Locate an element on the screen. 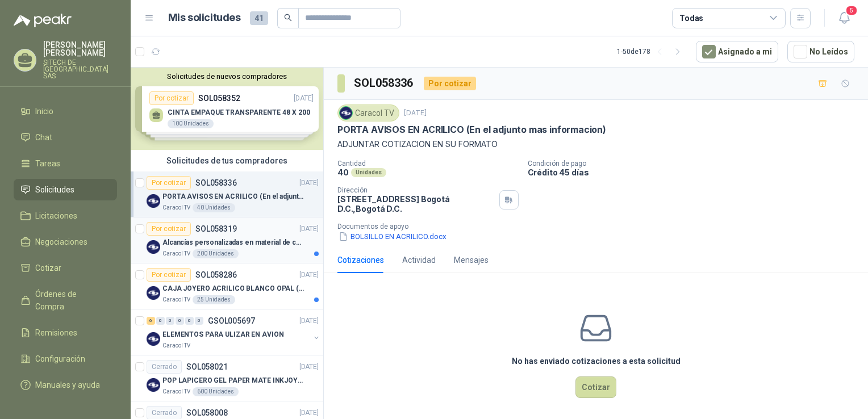 This screenshot has height=419, width=868. span: 41 is located at coordinates (259, 18).